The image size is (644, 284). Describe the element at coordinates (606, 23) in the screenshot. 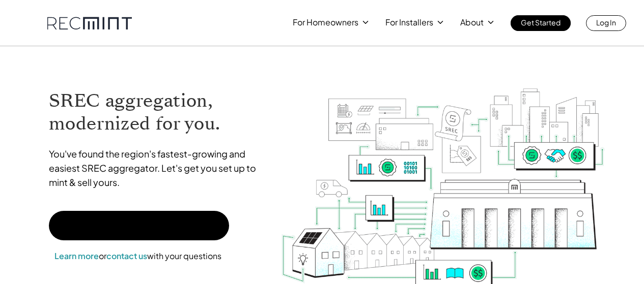

I see `a: Log In` at that location.